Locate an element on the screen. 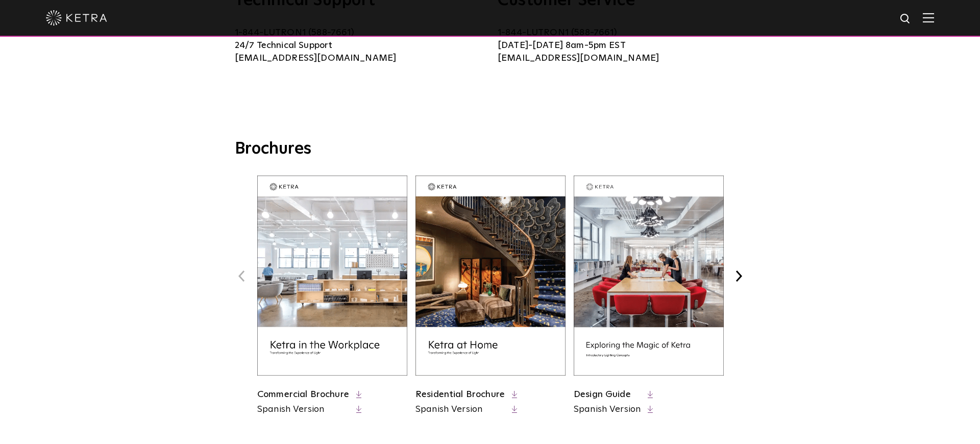  button: Next is located at coordinates (739, 276).